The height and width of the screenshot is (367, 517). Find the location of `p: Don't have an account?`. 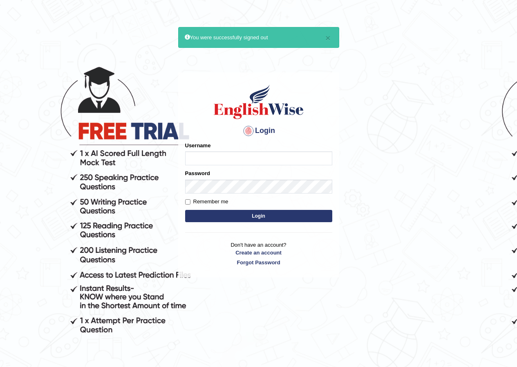

p: Don't have an account? is located at coordinates (259, 253).